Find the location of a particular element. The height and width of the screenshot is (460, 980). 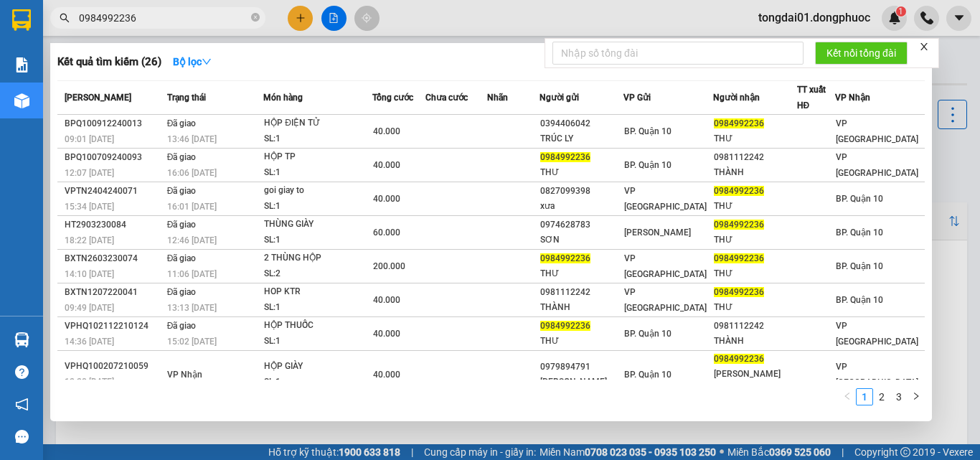

div: 0979894791 is located at coordinates (581, 367).